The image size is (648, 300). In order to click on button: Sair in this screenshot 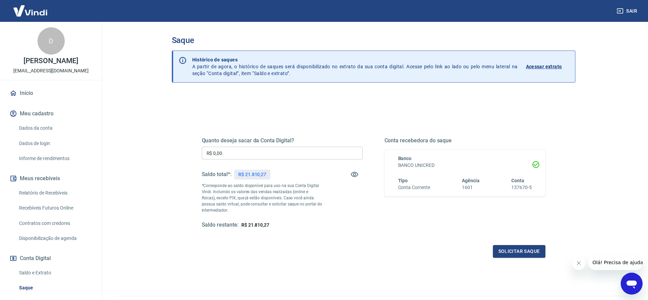, I will do `click(628, 11)`.